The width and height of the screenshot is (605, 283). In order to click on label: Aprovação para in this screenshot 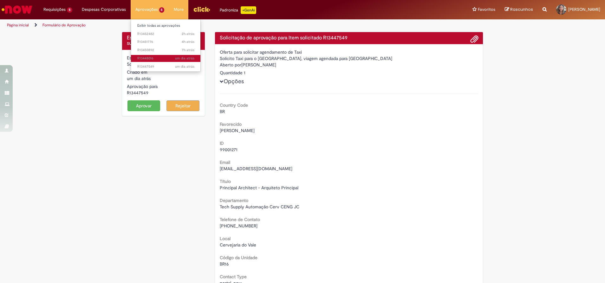, I will do `click(142, 86)`.